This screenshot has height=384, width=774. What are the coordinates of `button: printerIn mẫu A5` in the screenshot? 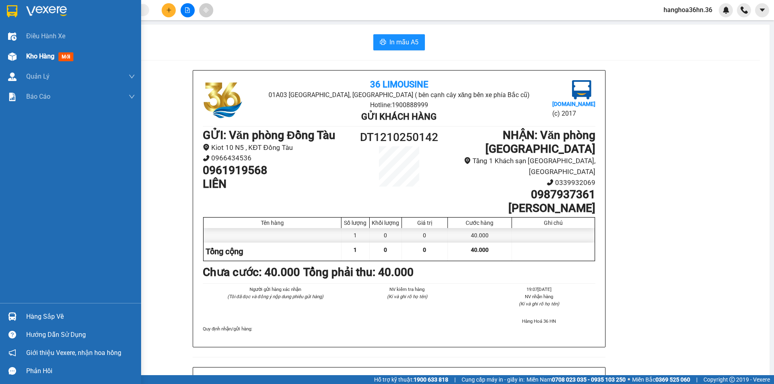 It's located at (399, 42).